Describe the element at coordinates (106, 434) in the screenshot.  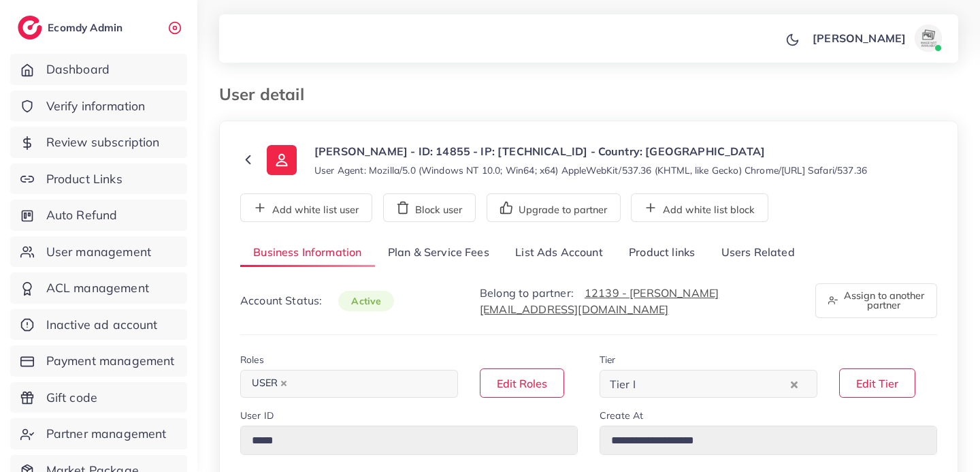
I see `span: Partner management` at that location.